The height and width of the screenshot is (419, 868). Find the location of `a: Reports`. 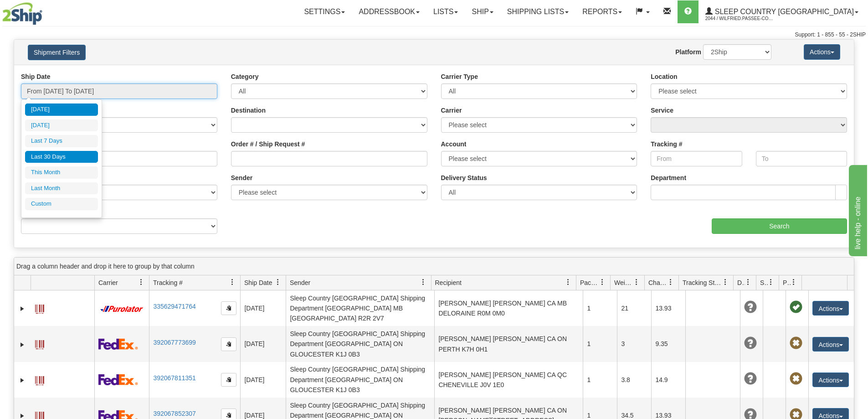

a: Reports is located at coordinates (602, 12).